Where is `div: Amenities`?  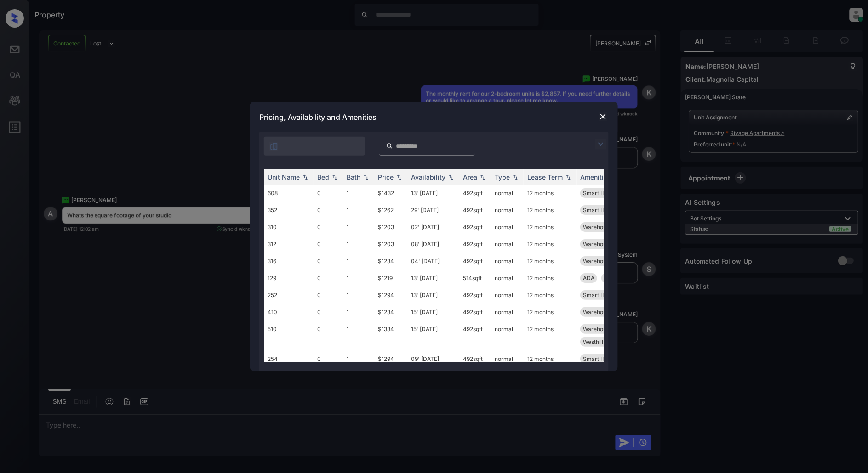
div: Amenities is located at coordinates (595, 177).